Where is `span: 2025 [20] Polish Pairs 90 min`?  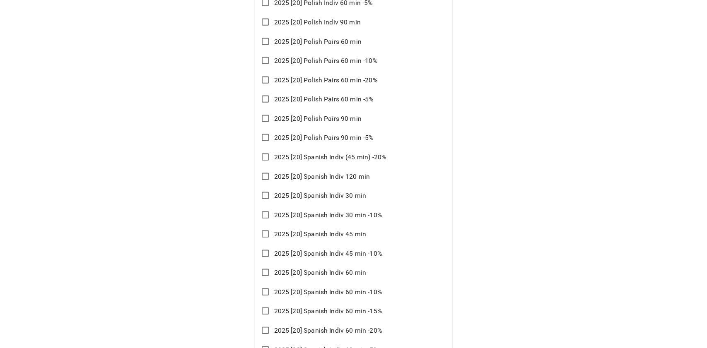
span: 2025 [20] Polish Pairs 90 min is located at coordinates (317, 119).